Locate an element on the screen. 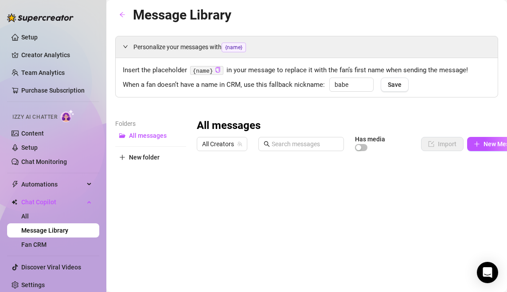 This screenshot has height=292, width=507. span: arrow-left is located at coordinates (122, 15).